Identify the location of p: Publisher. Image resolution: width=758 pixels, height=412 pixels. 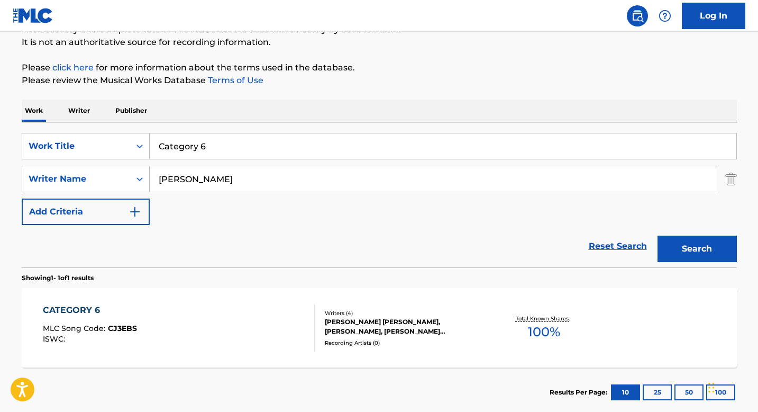
(131, 111).